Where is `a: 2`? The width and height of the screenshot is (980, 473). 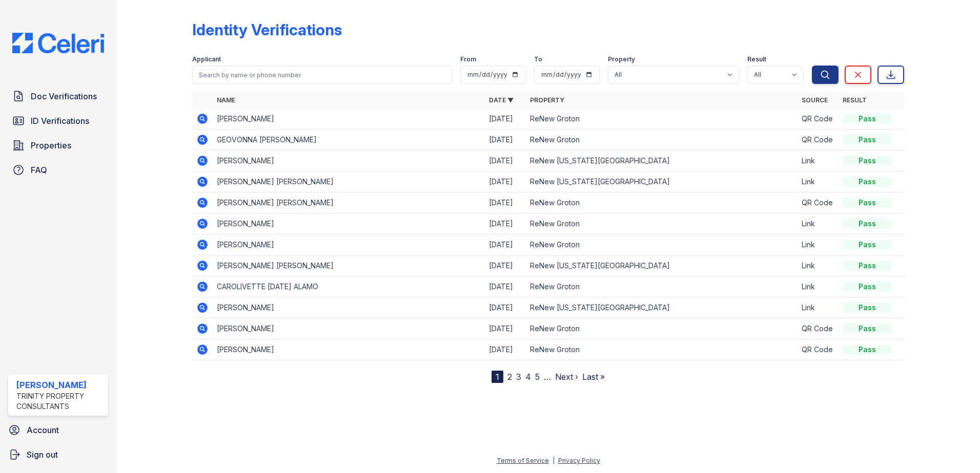
a: 2 is located at coordinates (509, 377).